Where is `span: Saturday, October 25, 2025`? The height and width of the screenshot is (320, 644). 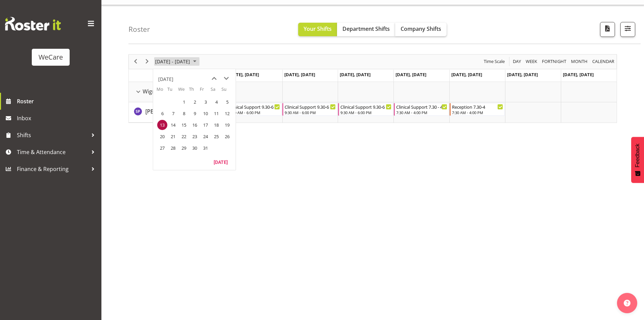 span: Saturday, October 25, 2025 is located at coordinates (216, 136).